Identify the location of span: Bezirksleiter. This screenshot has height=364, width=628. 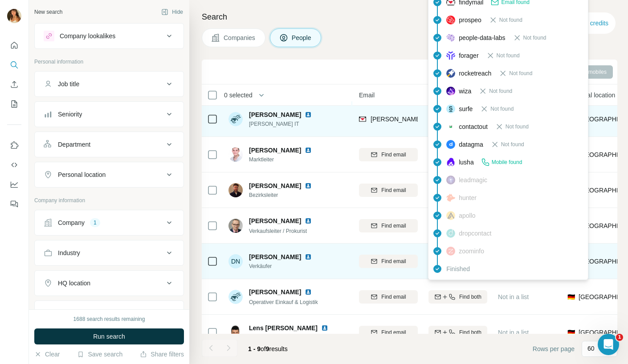
(285, 195).